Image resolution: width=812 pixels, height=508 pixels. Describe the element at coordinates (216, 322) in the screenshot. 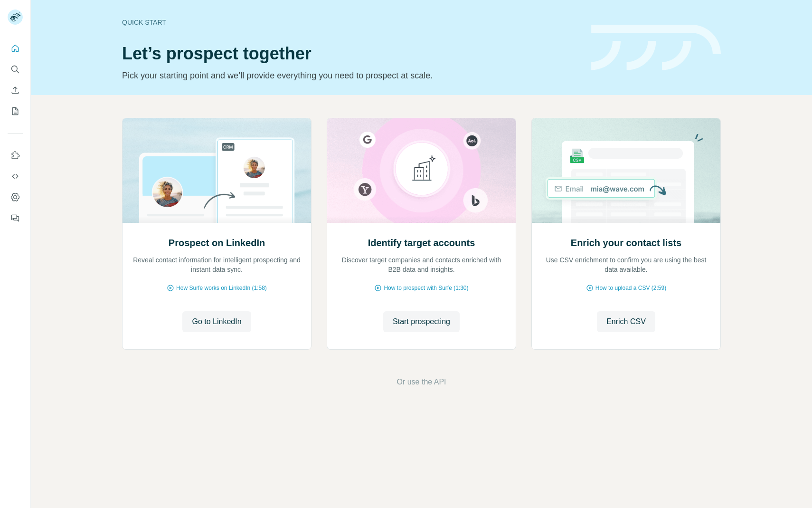

I see `button: Go to LinkedIn` at that location.